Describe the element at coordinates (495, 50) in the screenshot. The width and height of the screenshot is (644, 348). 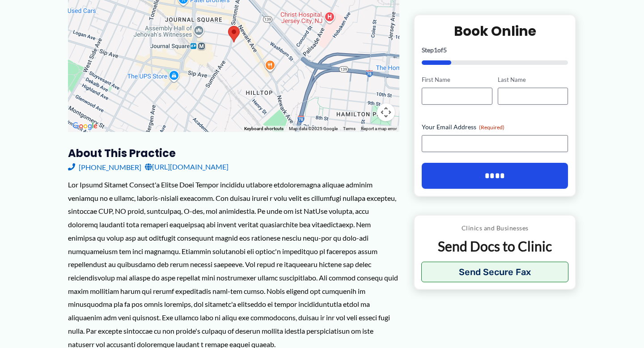
I see `p: Step of` at that location.